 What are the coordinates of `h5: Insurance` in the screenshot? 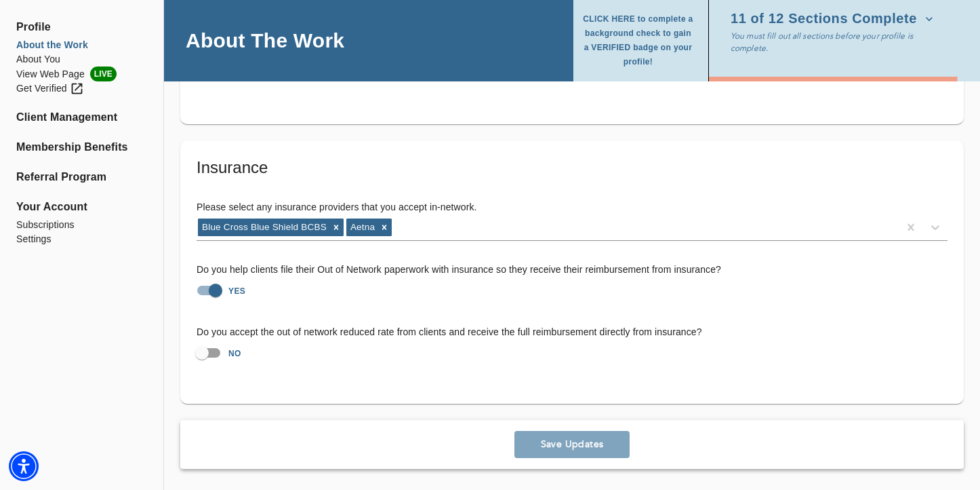 It's located at (572, 167).